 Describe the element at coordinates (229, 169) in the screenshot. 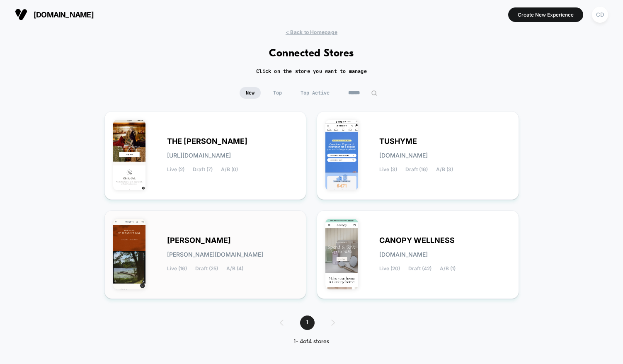

I see `span: A/B (0)` at that location.